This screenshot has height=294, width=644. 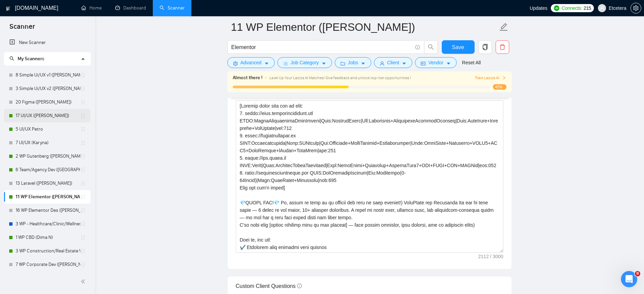 I want to click on input: Search Freelance Jobs..., so click(x=322, y=47).